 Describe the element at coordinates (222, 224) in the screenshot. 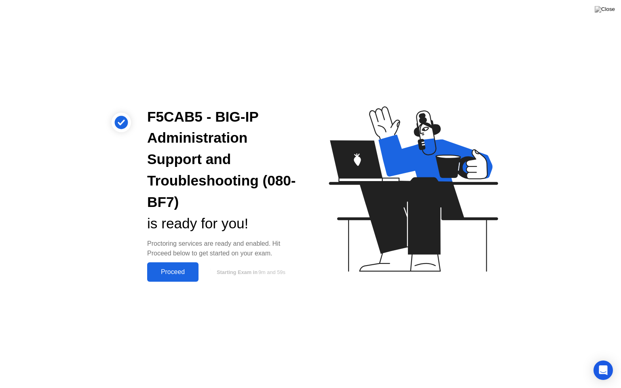

I see `div: is ready for you!` at that location.